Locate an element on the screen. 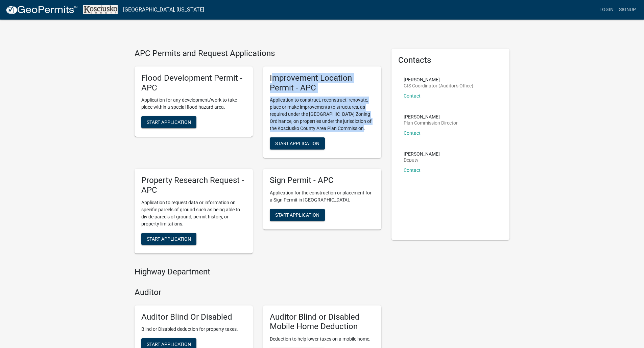  h4: Auditor is located at coordinates (258, 292).